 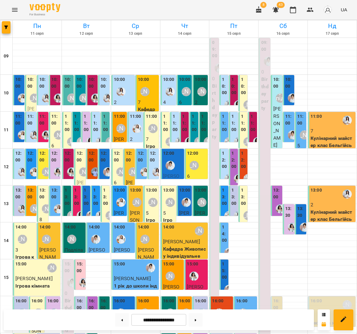 What do you see at coordinates (199, 142) in the screenshot?
I see `div: Анастасія Фітнес` at bounding box center [199, 142].